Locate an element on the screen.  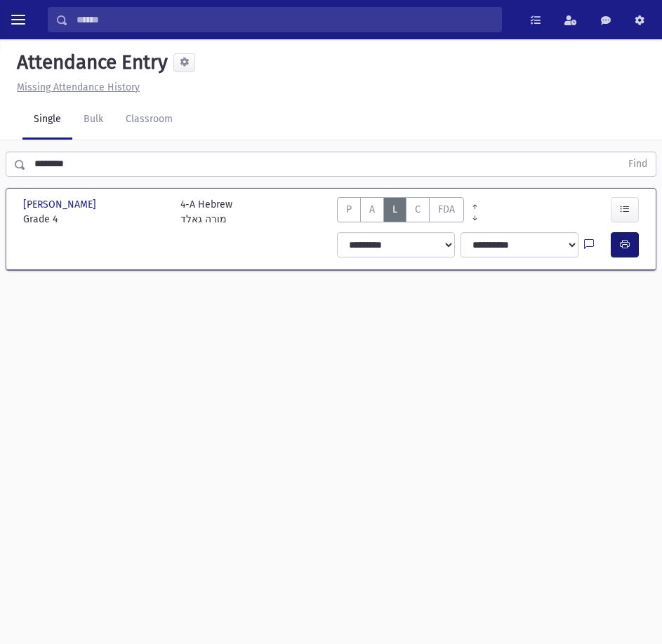
span: L is located at coordinates (395, 209).